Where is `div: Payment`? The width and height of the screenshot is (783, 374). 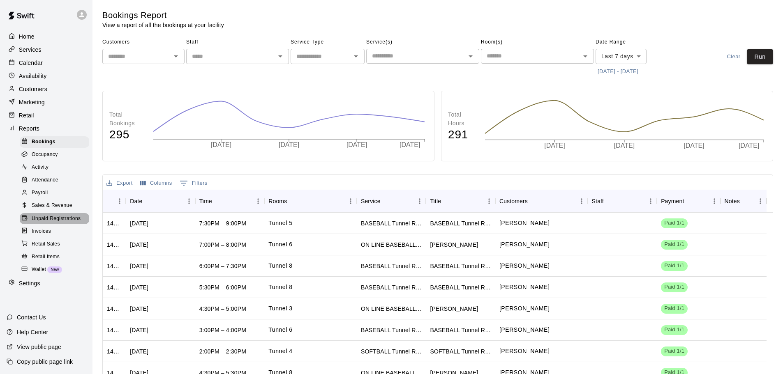
div: Payment is located at coordinates (689, 201).